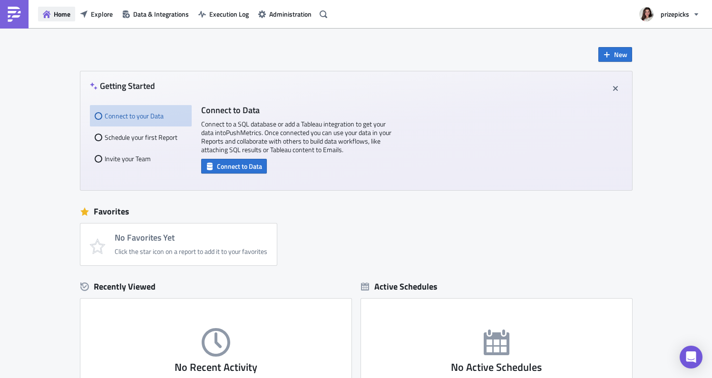 This screenshot has width=712, height=378. Describe the element at coordinates (285, 14) in the screenshot. I see `a: Administration` at that location.